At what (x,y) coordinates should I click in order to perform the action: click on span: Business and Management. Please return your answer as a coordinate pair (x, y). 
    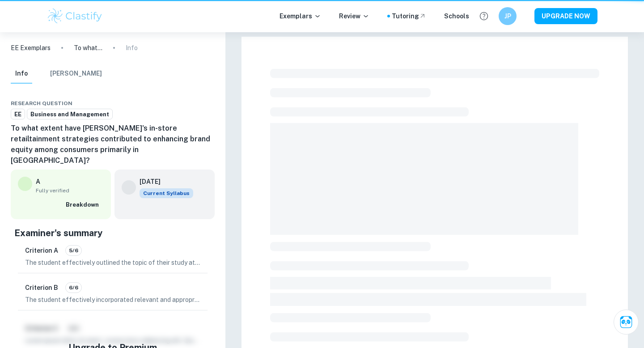
    Looking at the image, I should click on (70, 114).